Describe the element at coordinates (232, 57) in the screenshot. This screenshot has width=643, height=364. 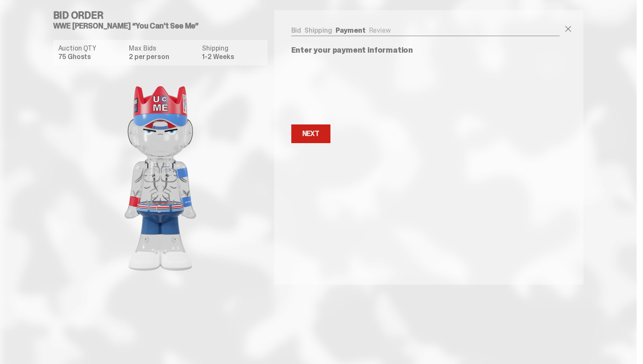
I see `dd: 1-2 Weeks` at that location.